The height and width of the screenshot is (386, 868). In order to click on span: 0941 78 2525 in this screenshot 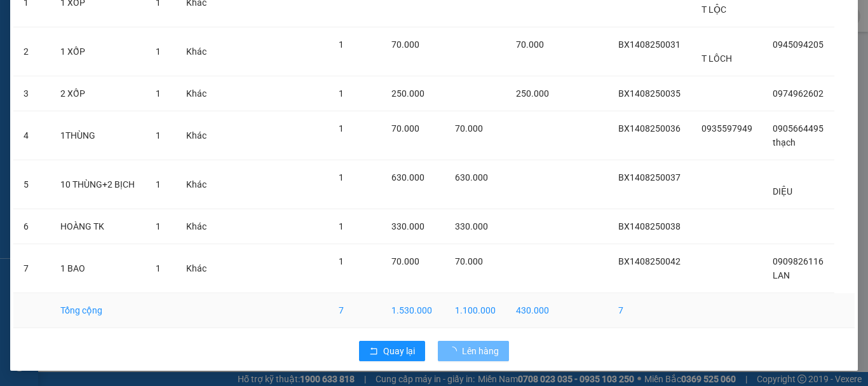, I will do `click(112, 57)`.